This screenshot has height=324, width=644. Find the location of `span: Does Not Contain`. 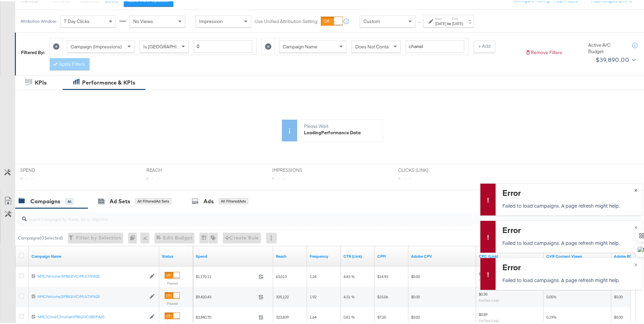

span: Does Not Contain is located at coordinates (374, 45).